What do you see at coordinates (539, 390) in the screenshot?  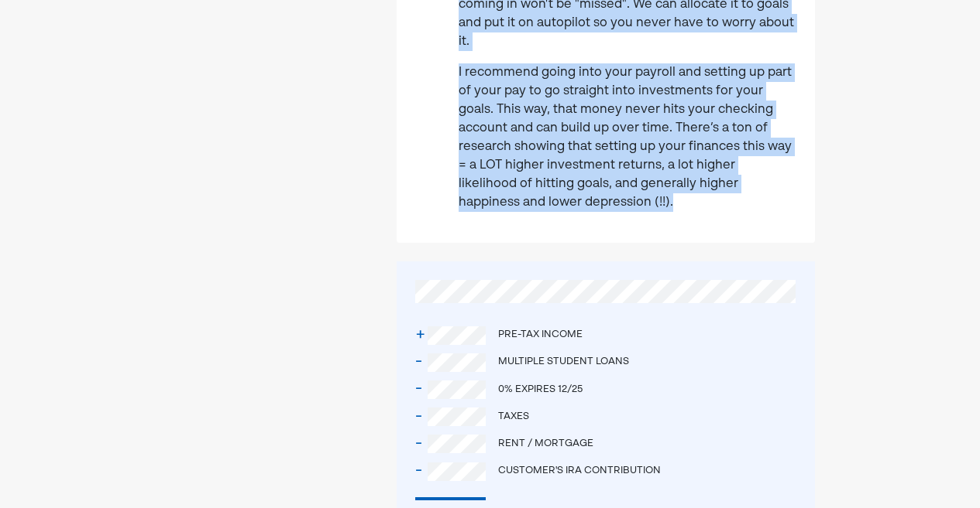 I see `div: 0% expires 12/25` at bounding box center [539, 390].